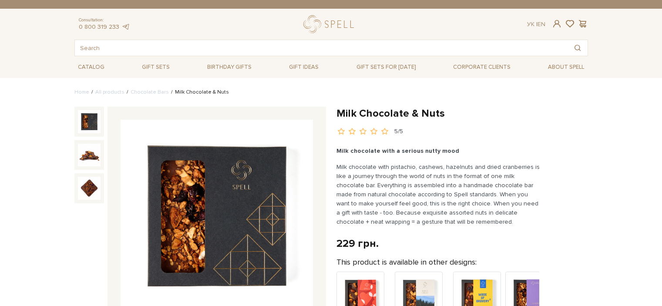 The image size is (662, 306). Describe the element at coordinates (126, 27) in the screenshot. I see `a: telegram` at that location.